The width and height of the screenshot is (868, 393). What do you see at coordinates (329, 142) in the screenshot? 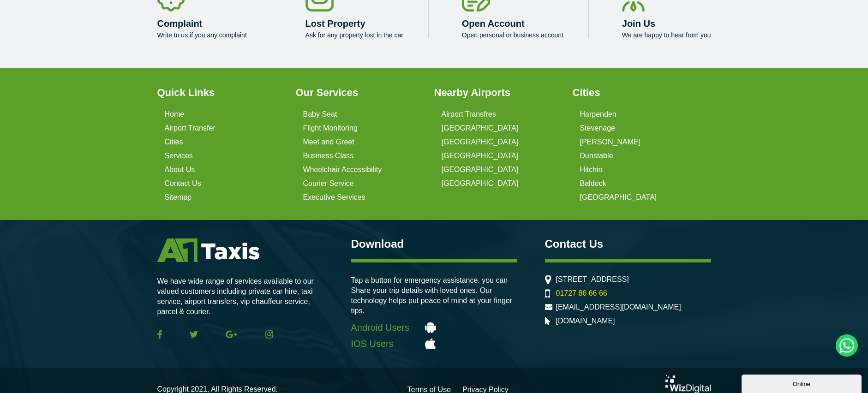
I see `a: Meet and Greet` at bounding box center [329, 142].